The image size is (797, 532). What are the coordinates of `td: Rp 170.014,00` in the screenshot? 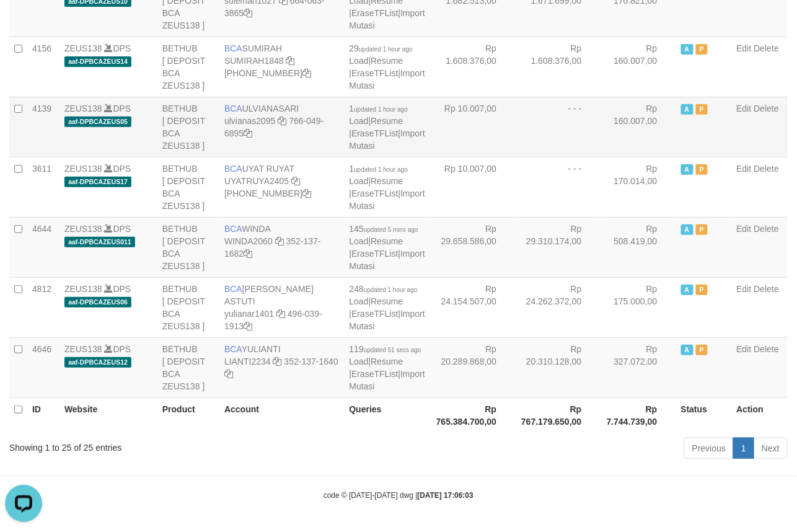 It's located at (638, 187).